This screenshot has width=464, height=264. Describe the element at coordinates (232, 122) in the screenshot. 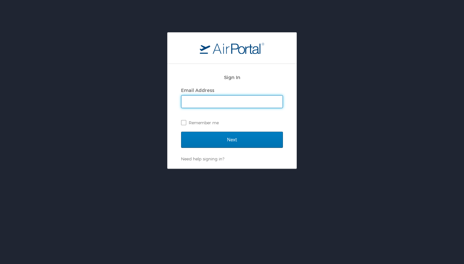

I see `label: Remember me` at that location.